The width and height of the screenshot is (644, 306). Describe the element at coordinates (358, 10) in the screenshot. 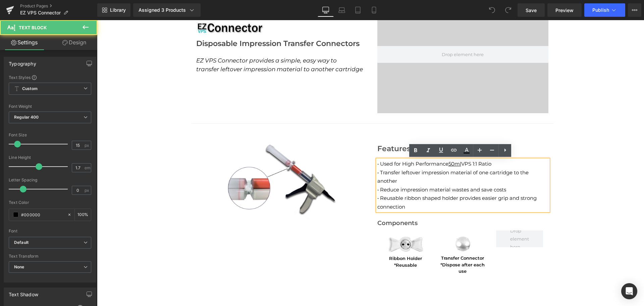

I see `a: Tablet` at that location.